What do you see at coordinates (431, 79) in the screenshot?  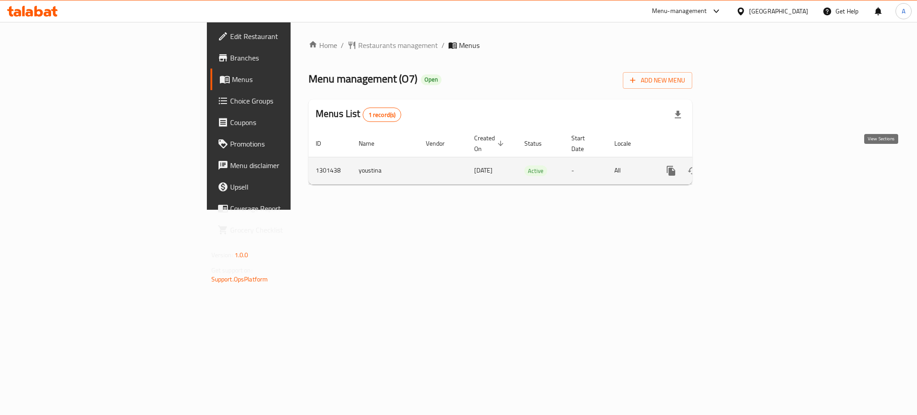 I see `span: Open` at bounding box center [431, 79].